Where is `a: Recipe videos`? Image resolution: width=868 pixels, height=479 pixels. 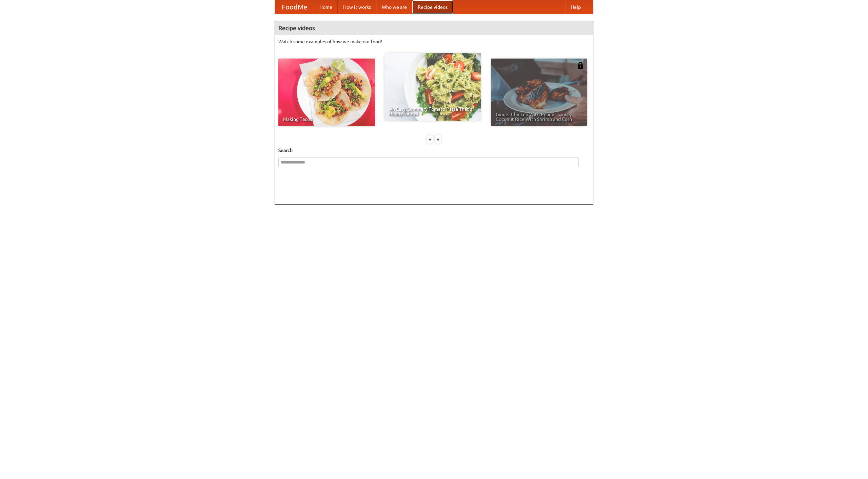 a: Recipe videos is located at coordinates (432, 7).